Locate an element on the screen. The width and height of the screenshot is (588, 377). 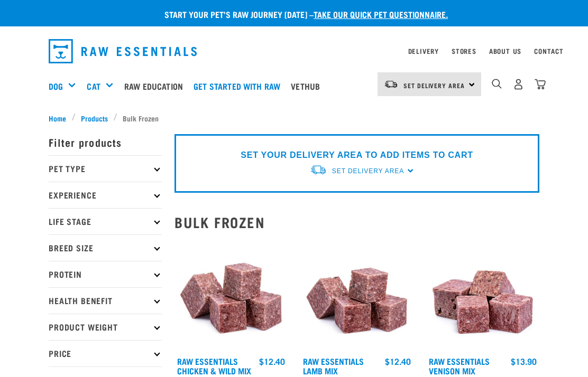
a: Raw Essentials Chicken & Wild Mix is located at coordinates (214, 365).